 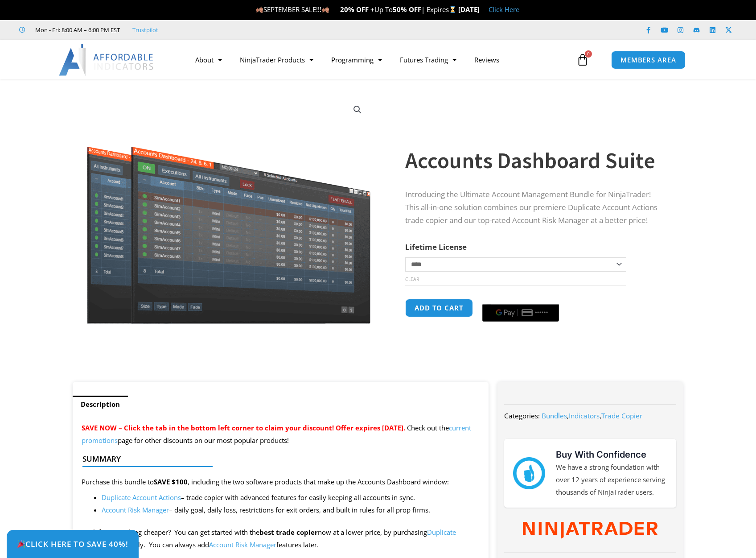 What do you see at coordinates (357, 10) in the screenshot?
I see `strong: 20% OFF +` at bounding box center [357, 10].